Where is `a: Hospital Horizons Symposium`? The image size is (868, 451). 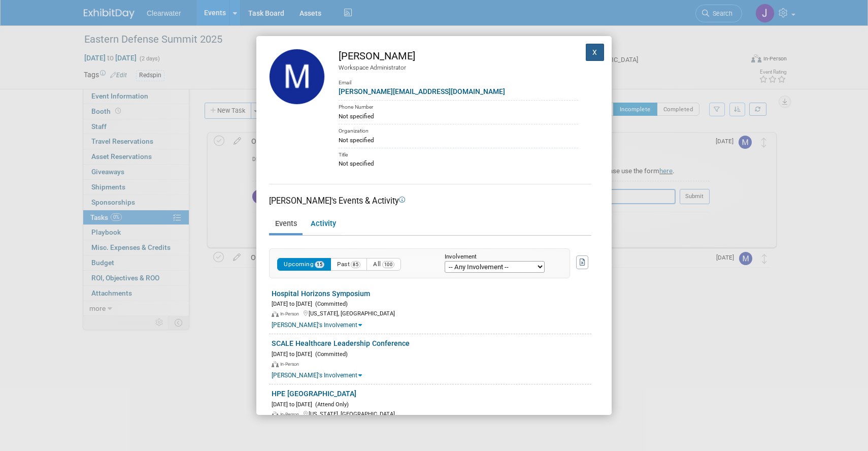
a: Hospital Horizons Symposium is located at coordinates (321, 293).